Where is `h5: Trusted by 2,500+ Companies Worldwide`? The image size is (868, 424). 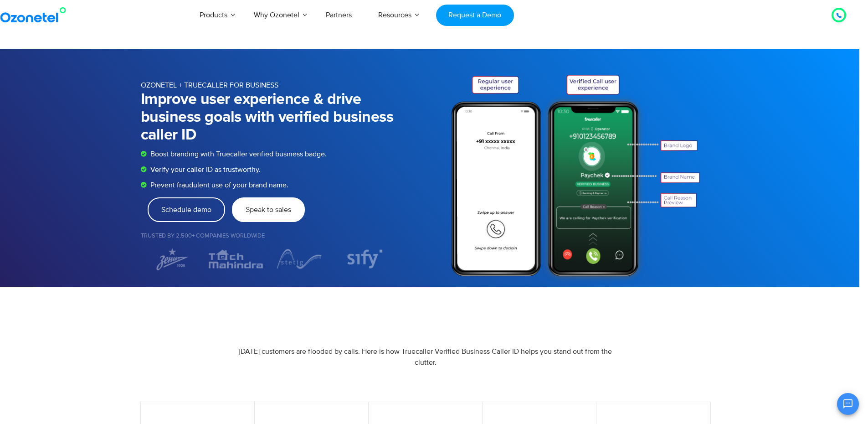
h5: Trusted by 2,500+ Companies Worldwide is located at coordinates (268, 235).